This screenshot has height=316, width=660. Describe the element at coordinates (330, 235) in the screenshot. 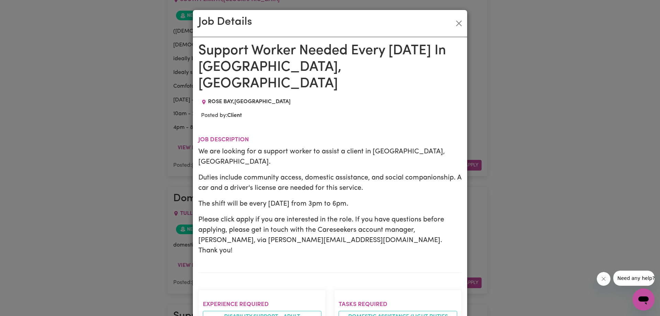

I see `p: Please click apply if you are interested in the role. If you have questions before applying, plea...` at that location.